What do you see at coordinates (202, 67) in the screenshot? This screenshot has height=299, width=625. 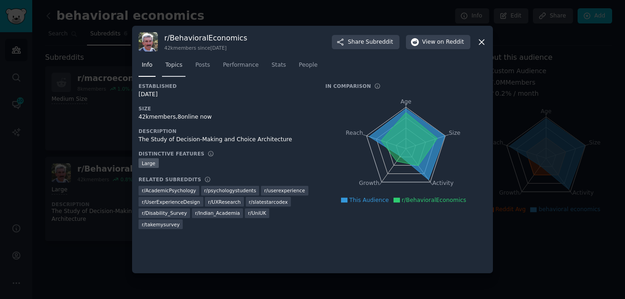 I see `a: Posts` at bounding box center [202, 67].